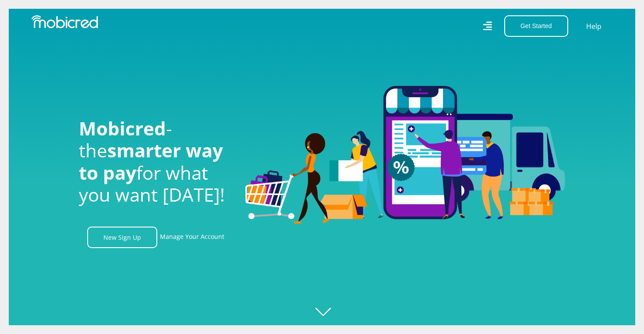  What do you see at coordinates (122, 237) in the screenshot?
I see `a: New Sign Up` at bounding box center [122, 237].